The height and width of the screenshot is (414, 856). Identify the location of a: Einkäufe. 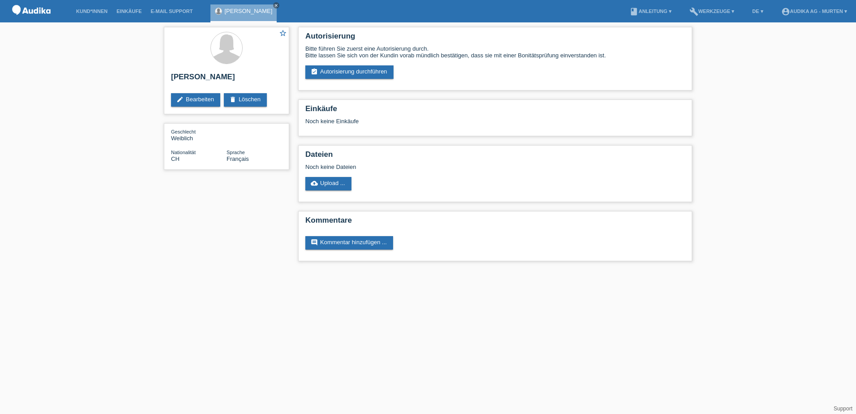
(129, 11).